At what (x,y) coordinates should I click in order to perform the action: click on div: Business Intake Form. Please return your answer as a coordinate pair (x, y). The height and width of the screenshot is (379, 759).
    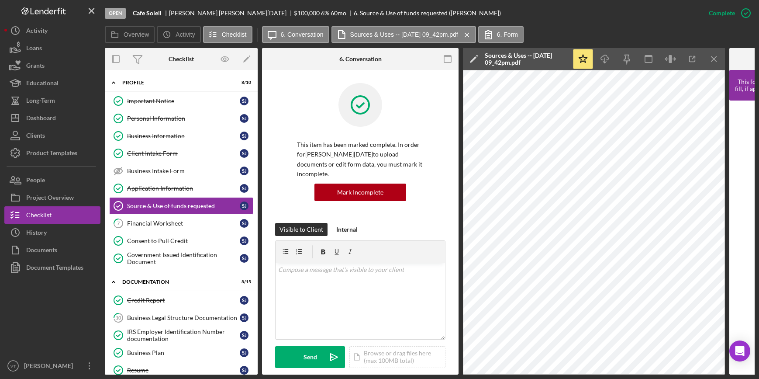
    Looking at the image, I should click on (183, 171).